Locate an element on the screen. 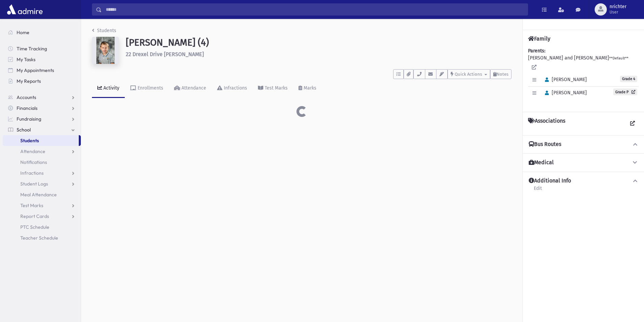  a: My Reports is located at coordinates (42, 81).